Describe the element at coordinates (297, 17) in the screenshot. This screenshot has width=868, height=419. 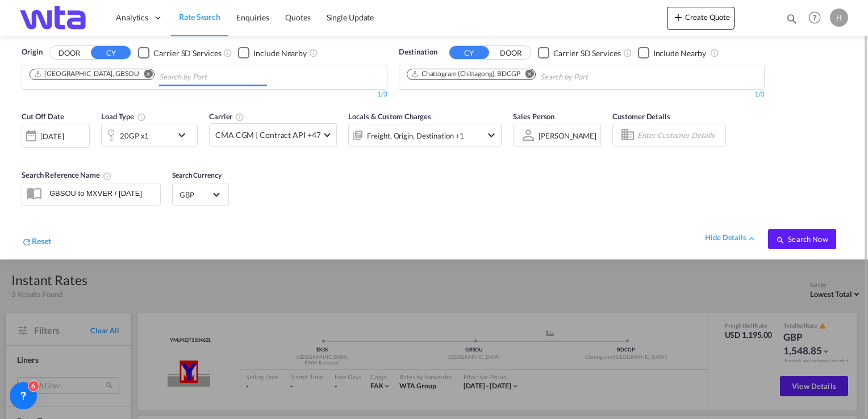
I see `span: Quotes` at that location.